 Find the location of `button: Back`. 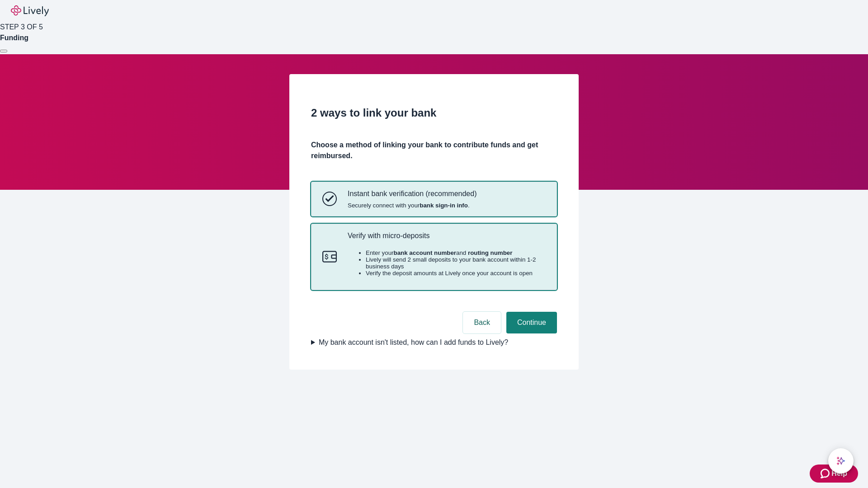

button: Back is located at coordinates (482, 323).